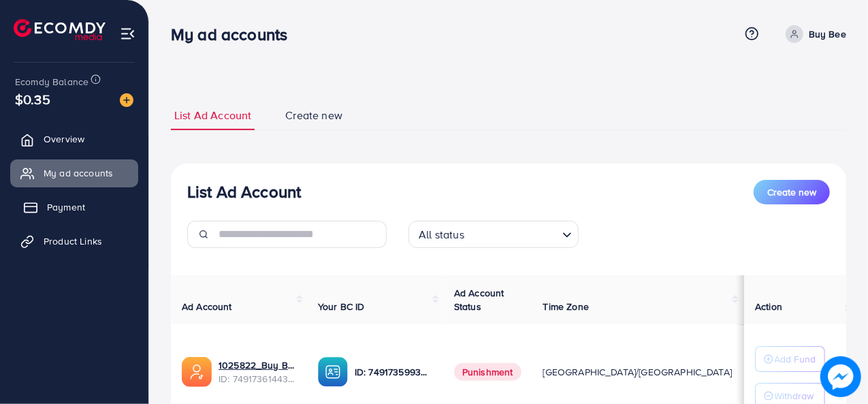 The image size is (868, 404). I want to click on button: Add Fund, so click(790, 359).